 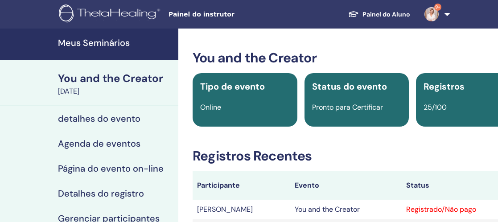 What do you see at coordinates (346, 210) in the screenshot?
I see `td: You and the Creator` at bounding box center [346, 210].